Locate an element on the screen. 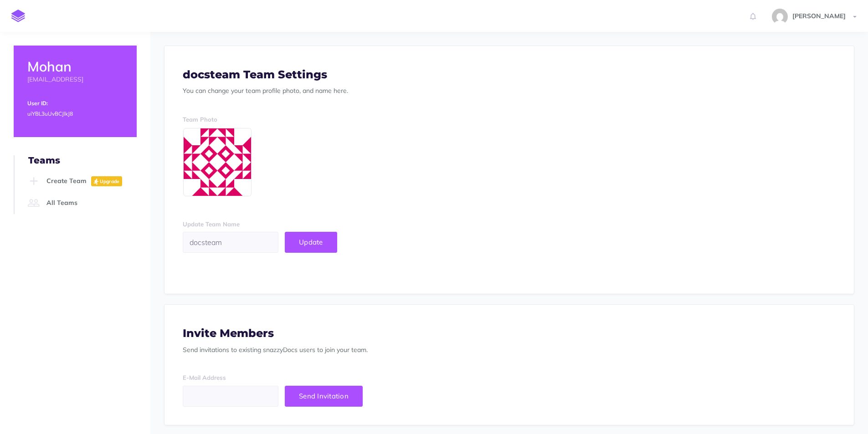 The image size is (868, 434). small: Upgrade is located at coordinates (110, 181).